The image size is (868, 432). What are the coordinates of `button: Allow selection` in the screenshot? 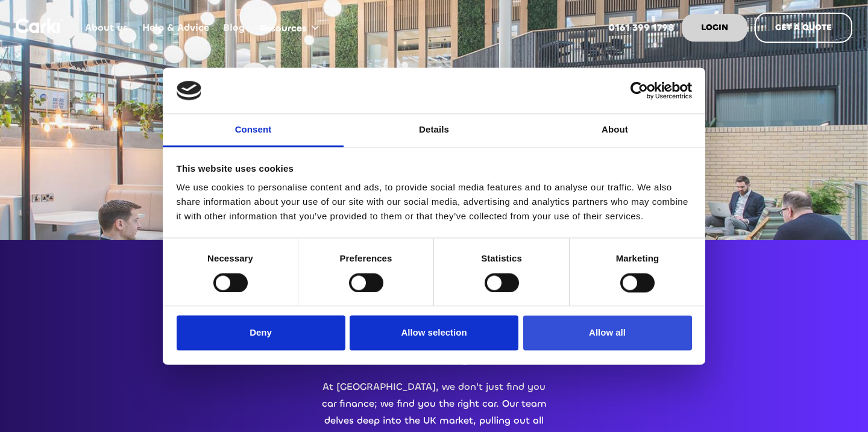 It's located at (434, 334).